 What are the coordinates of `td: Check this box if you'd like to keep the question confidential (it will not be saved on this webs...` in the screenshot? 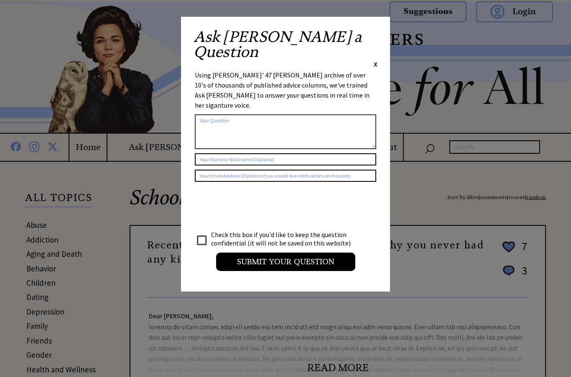 It's located at (285, 238).